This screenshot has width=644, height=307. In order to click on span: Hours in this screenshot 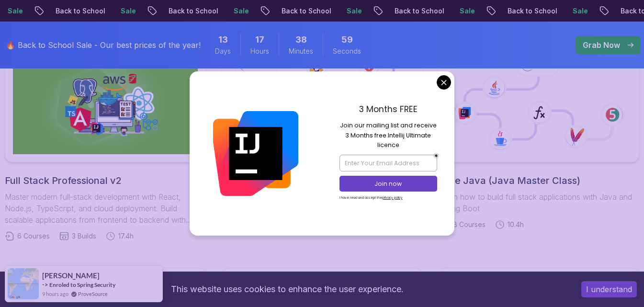, I will do `click(259, 51)`.